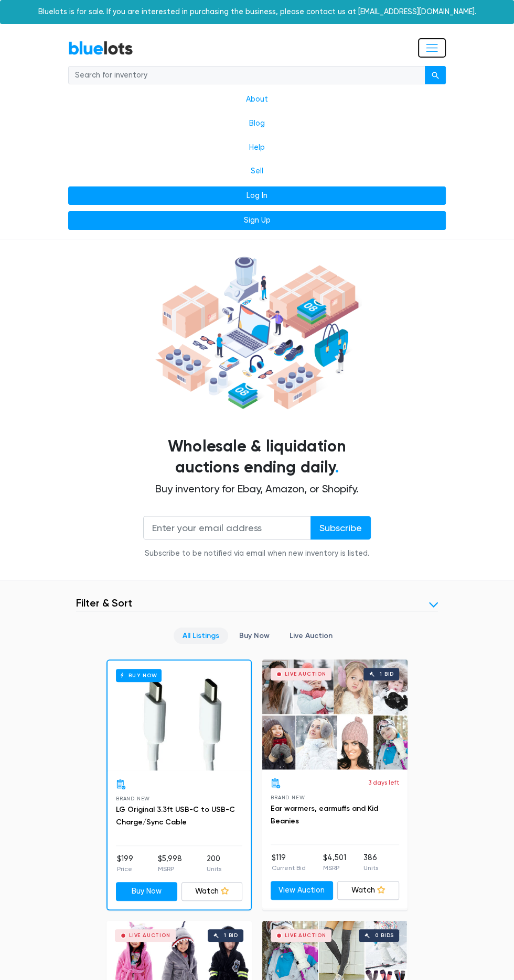  What do you see at coordinates (257, 221) in the screenshot?
I see `a: Sign Up` at bounding box center [257, 221].